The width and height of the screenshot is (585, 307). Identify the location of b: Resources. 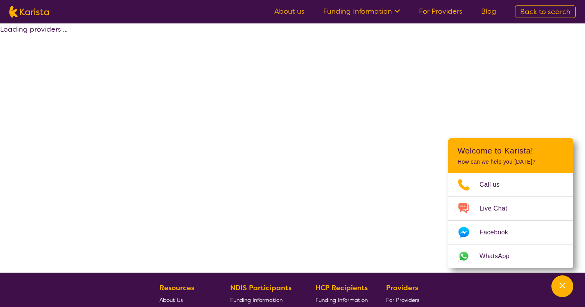
(177, 288).